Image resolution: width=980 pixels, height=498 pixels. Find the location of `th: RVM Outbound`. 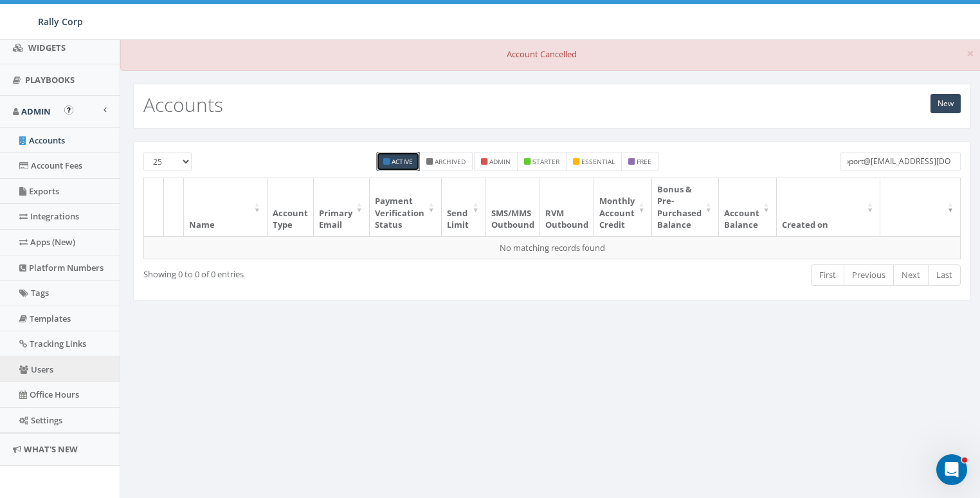

th: RVM Outbound is located at coordinates (567, 207).